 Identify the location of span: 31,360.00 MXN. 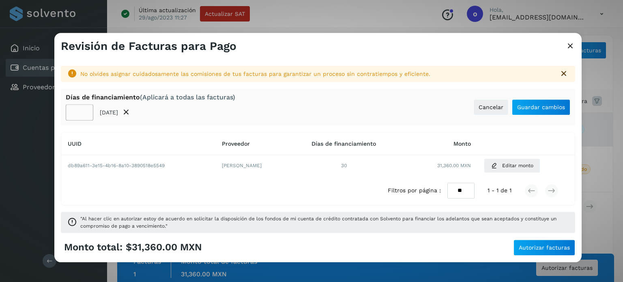
(454, 166).